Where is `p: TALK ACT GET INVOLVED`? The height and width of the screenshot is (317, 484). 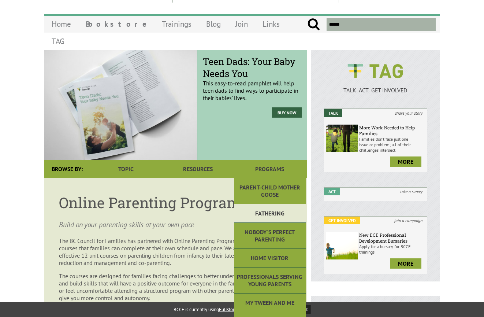
p: TALK ACT GET INVOLVED is located at coordinates (376, 90).